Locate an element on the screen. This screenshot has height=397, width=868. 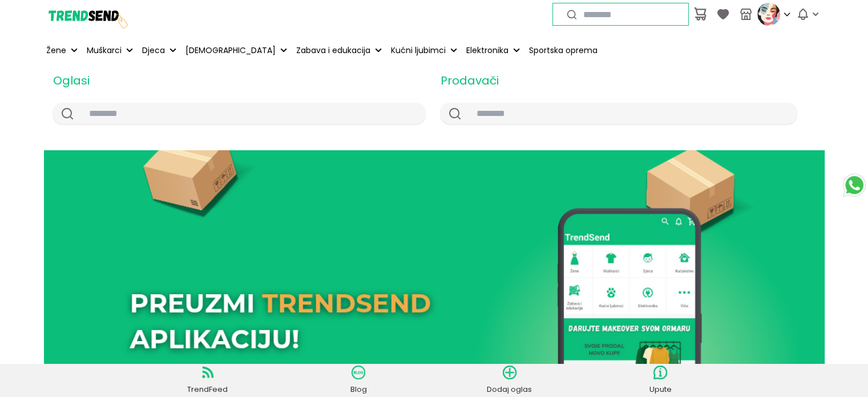
img: profile picture is located at coordinates (769, 14).